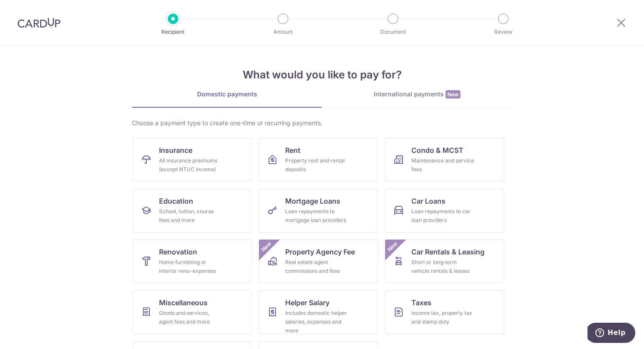 The image size is (644, 349). What do you see at coordinates (445, 262) in the screenshot?
I see `a: Car Rentals & LeasingShort or long‑term vehicle rentals & leasesNew` at bounding box center [445, 262].